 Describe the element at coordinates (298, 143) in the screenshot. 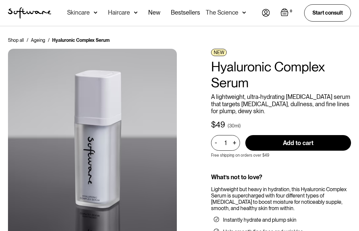

I see `input: Add to cart` at that location.